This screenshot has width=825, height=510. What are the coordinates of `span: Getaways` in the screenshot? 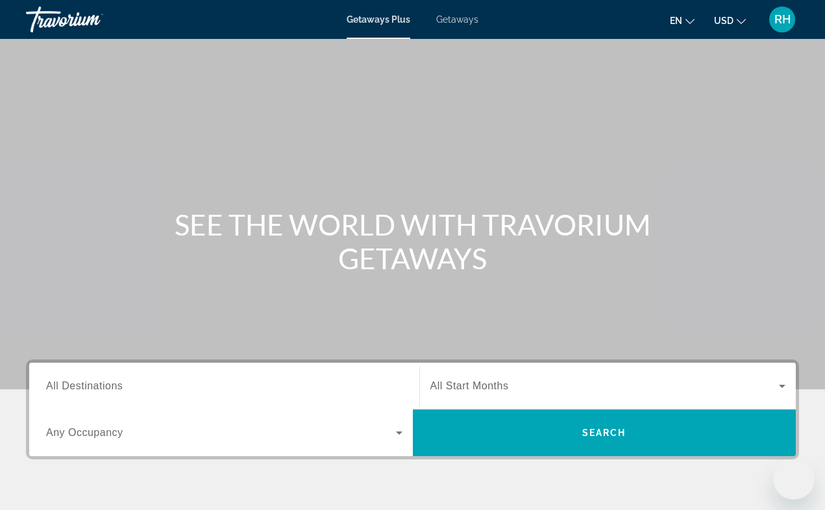 It's located at (457, 19).